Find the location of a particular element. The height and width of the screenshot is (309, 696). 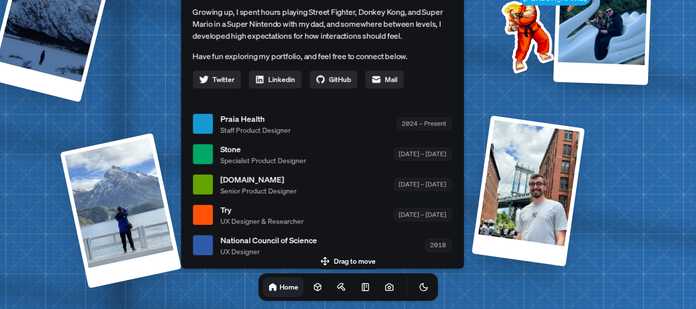

span: Stone is located at coordinates (263, 149).